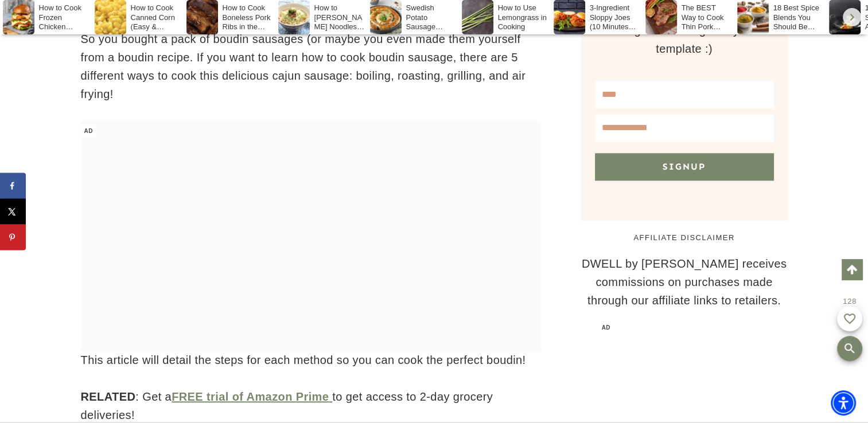 This screenshot has width=868, height=423. What do you see at coordinates (684, 238) in the screenshot?
I see `h5: AFFILIATE DISCLAIMER` at bounding box center [684, 238].